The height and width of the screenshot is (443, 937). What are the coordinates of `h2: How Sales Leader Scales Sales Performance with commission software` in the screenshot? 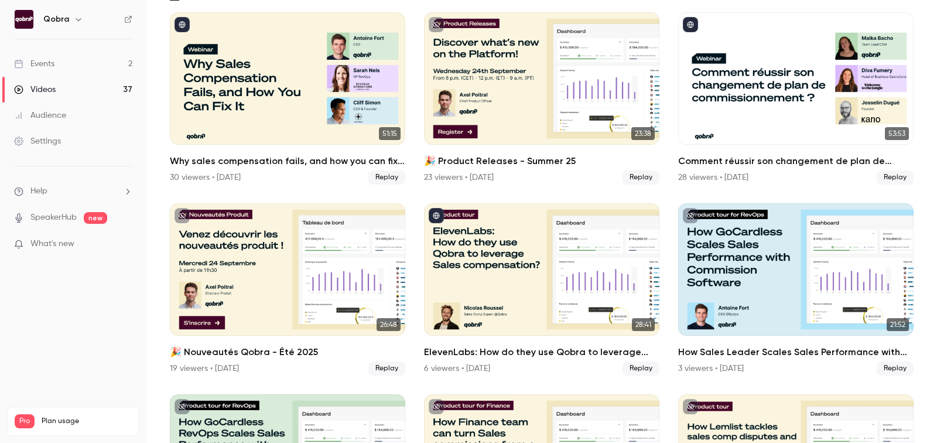 It's located at (796, 352).